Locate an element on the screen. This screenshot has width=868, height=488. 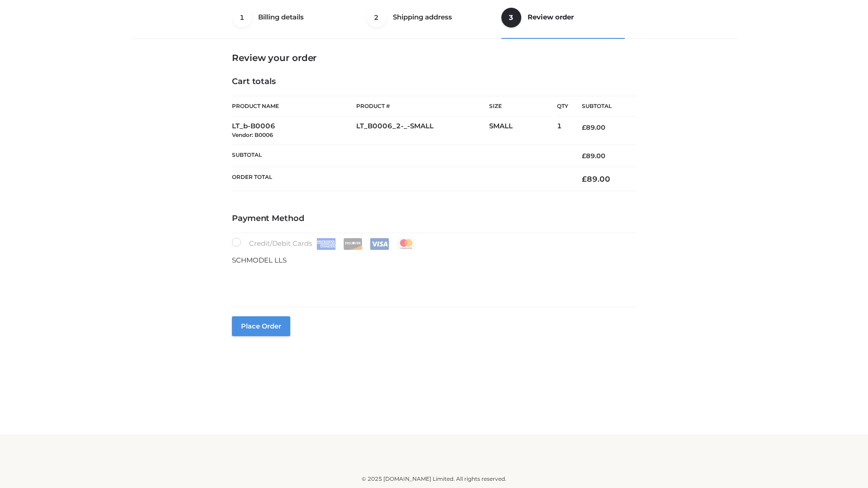
h4: Cart totals is located at coordinates (434, 82).